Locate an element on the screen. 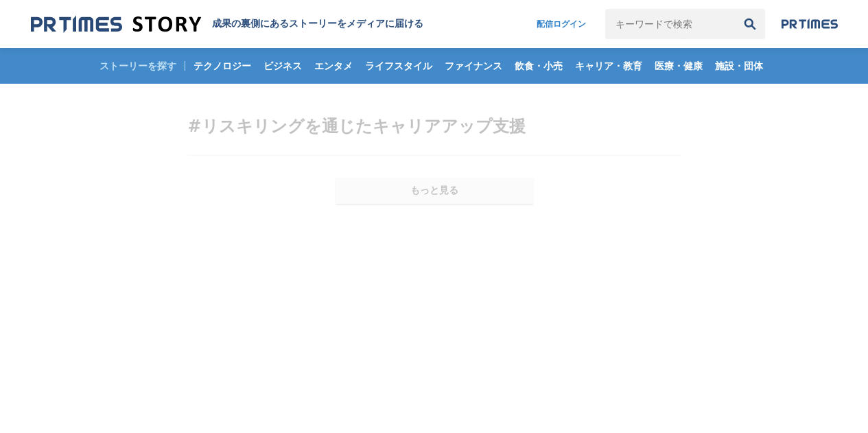  span: 飲食・小売 is located at coordinates (539, 66).